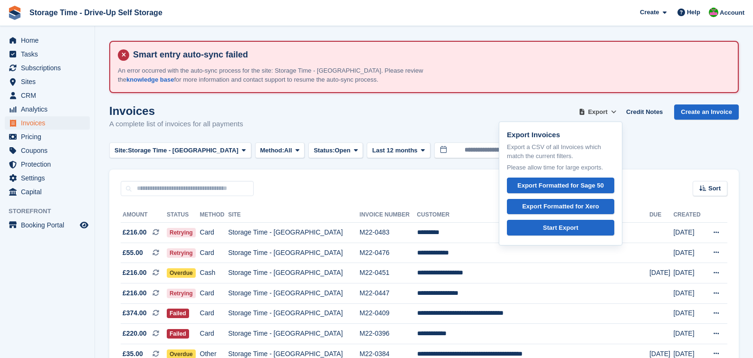 This screenshot has height=358, width=753. What do you see at coordinates (661, 215) in the screenshot?
I see `th: Due` at bounding box center [661, 215].